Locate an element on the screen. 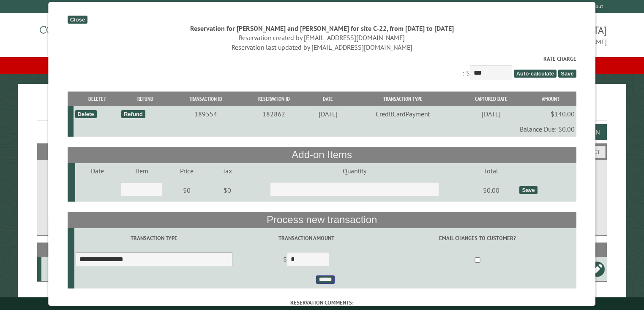 The image size is (644, 310). label: Reservation comments: is located at coordinates (322, 303).